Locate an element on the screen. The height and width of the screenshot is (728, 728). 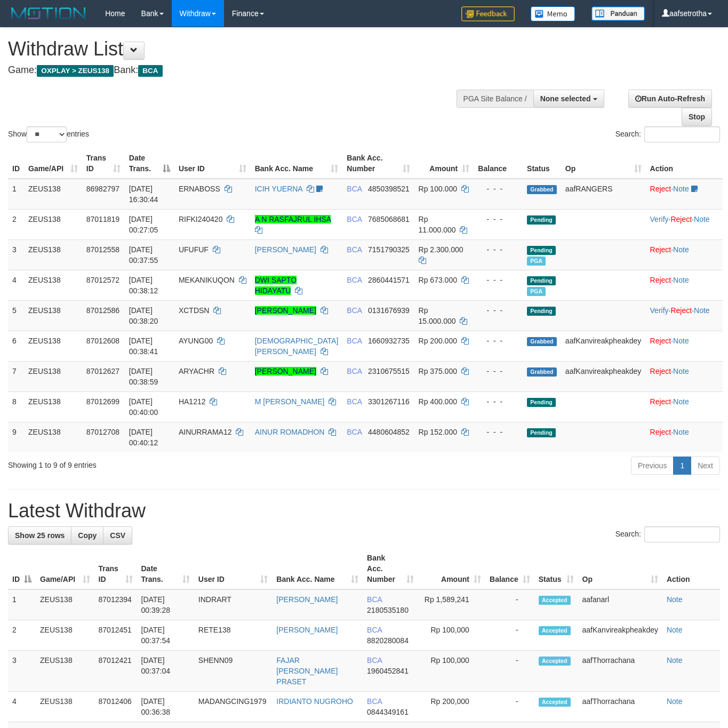
label: Search: is located at coordinates (668, 534).